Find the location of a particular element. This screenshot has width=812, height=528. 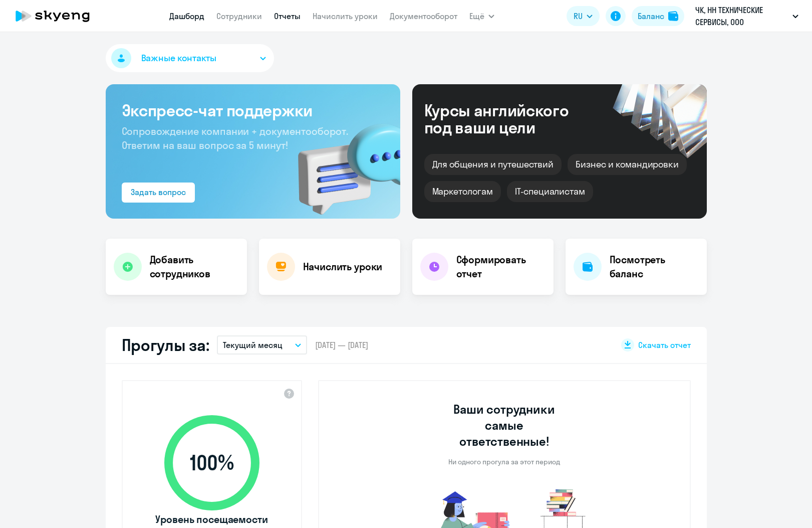

button: Балансbalance is located at coordinates (658, 17).